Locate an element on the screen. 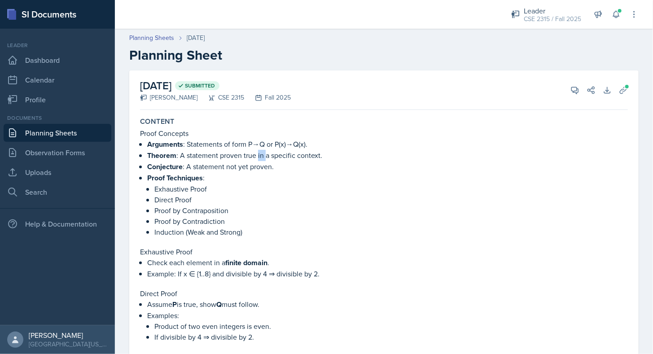  p: Proof Concepts is located at coordinates (384, 133).